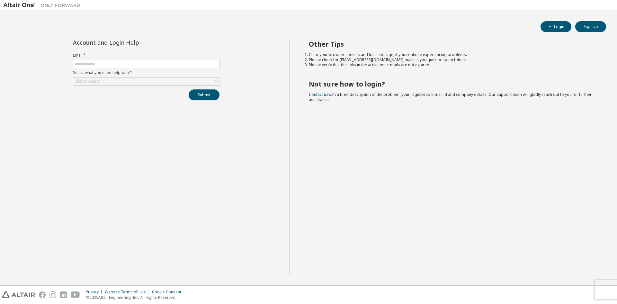  Describe the element at coordinates (452, 65) in the screenshot. I see `li: Please verify that the links in the activation e-mails are not expired.` at that location.